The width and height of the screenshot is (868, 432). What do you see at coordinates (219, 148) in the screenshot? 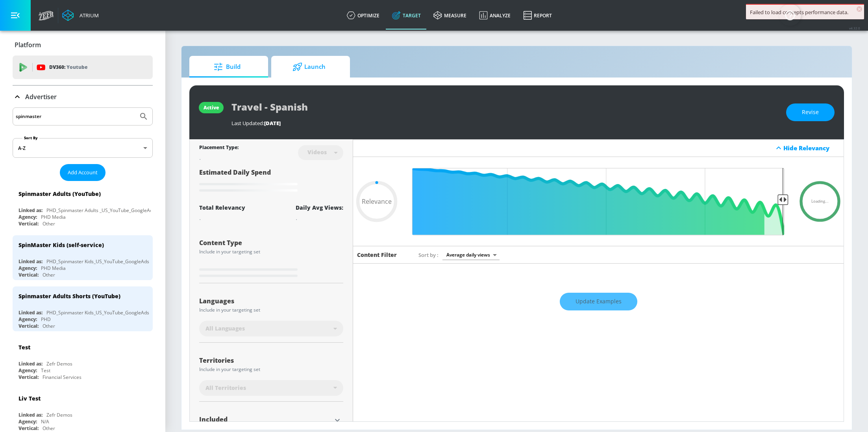
I see `div: Placement Type:` at bounding box center [219, 148].